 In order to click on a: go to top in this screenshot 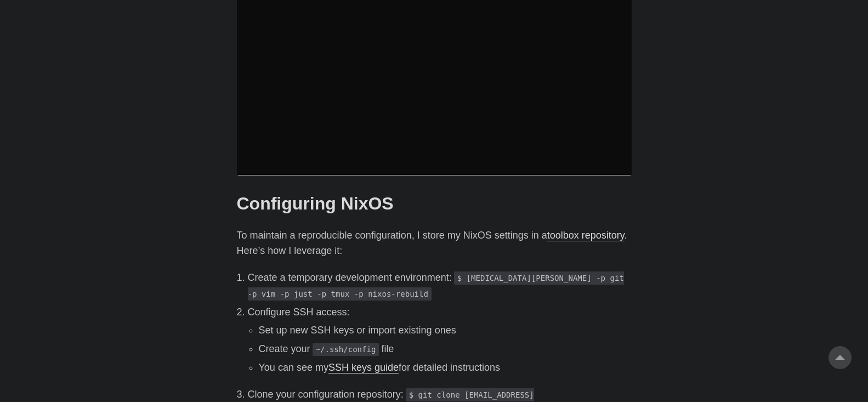, I will do `click(840, 358)`.